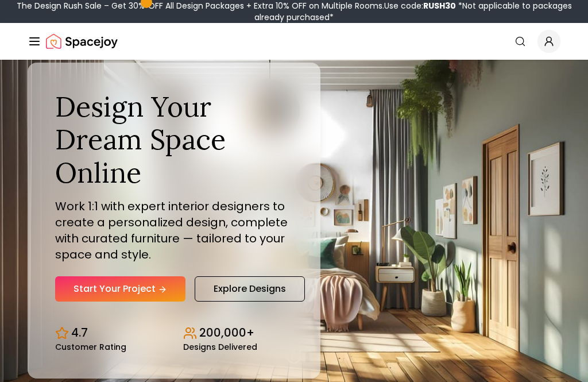 The width and height of the screenshot is (588, 382). I want to click on p: 4.7, so click(79, 333).